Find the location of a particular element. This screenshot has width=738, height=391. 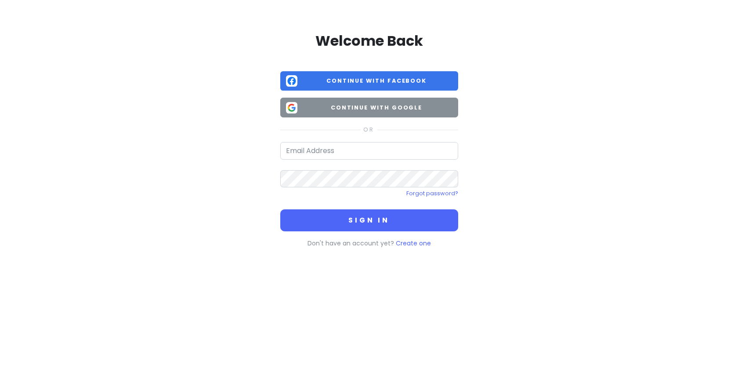

img: Facebook logo is located at coordinates (292, 81).